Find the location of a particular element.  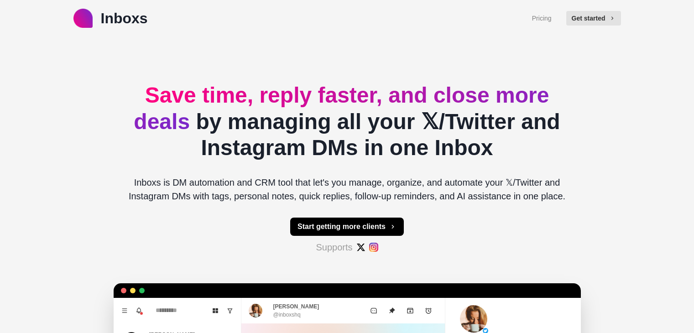

a: Pricing is located at coordinates (542, 18).